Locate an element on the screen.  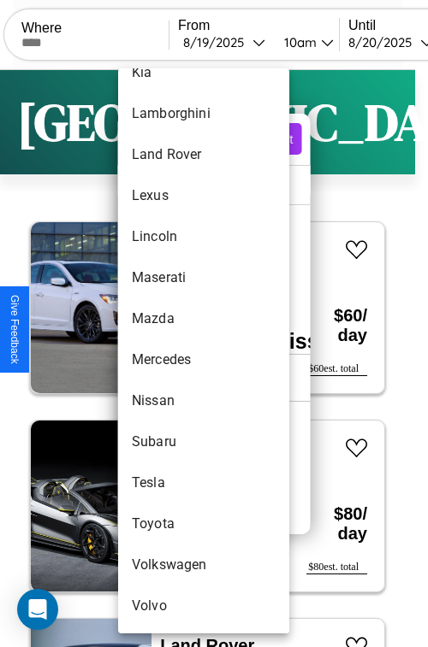
li: Volvo is located at coordinates (204, 606).